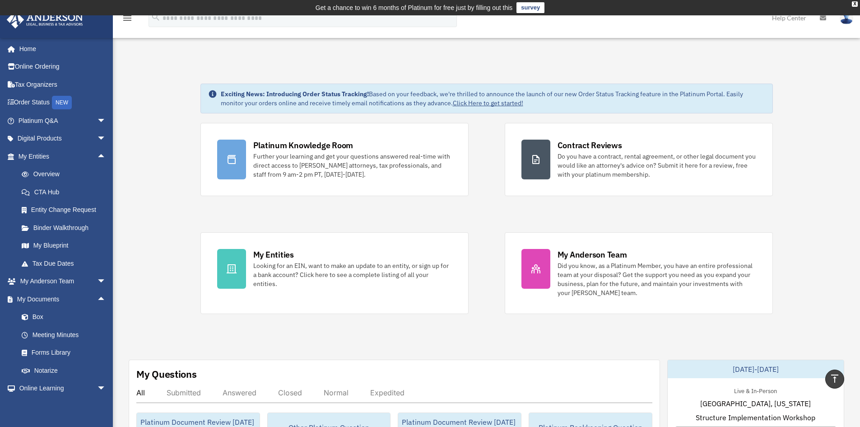 The height and width of the screenshot is (427, 860). Describe the element at coordinates (530, 8) in the screenshot. I see `a: survey` at that location.